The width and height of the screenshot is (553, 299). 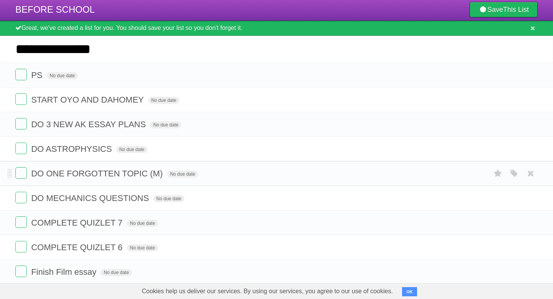 I want to click on span: DO ONE FORGOTTEN TOPIC (M), so click(x=98, y=173).